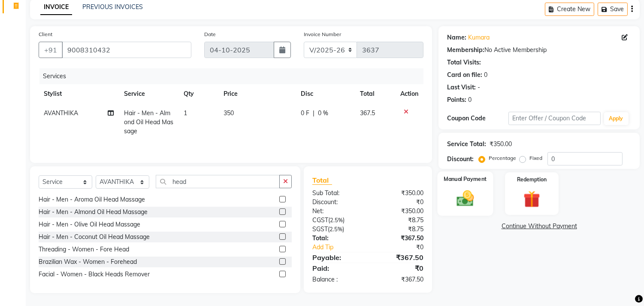 The width and height of the screenshot is (644, 306). Describe the element at coordinates (229, 113) in the screenshot. I see `span: 350` at that location.